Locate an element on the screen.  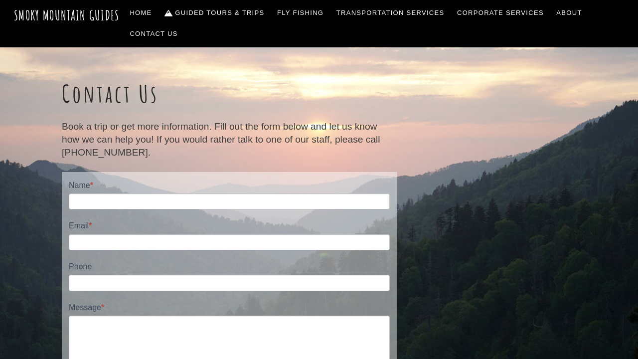
a: Contact Us is located at coordinates (154, 34).